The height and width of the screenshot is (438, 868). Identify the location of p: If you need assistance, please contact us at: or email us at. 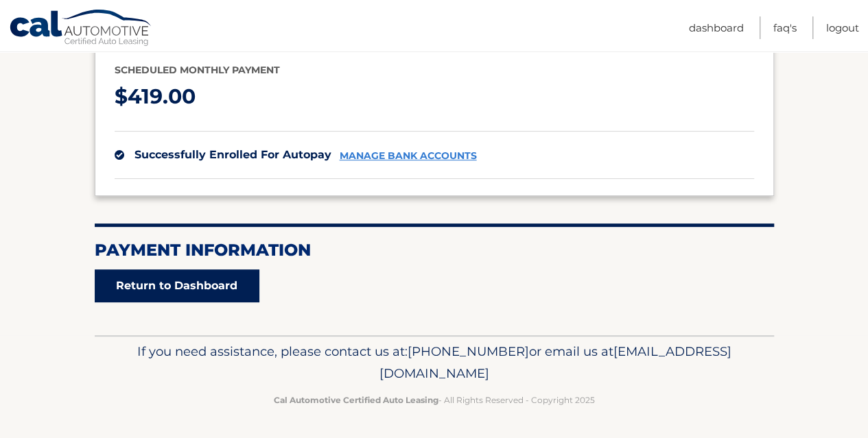
(434, 363).